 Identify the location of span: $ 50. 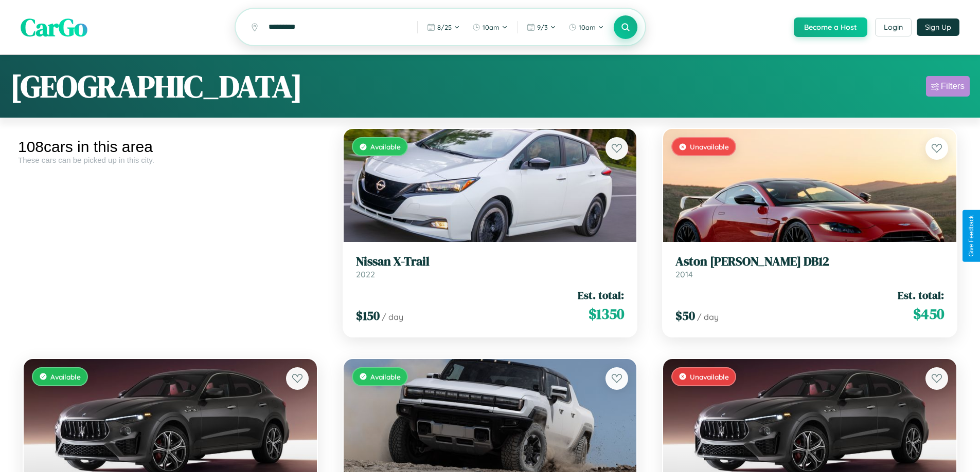
(685, 316).